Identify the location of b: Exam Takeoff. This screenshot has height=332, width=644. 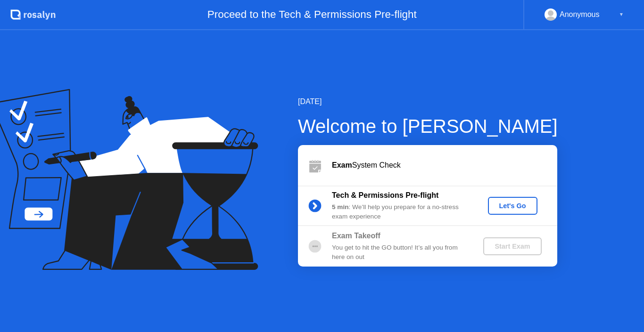
(356, 235).